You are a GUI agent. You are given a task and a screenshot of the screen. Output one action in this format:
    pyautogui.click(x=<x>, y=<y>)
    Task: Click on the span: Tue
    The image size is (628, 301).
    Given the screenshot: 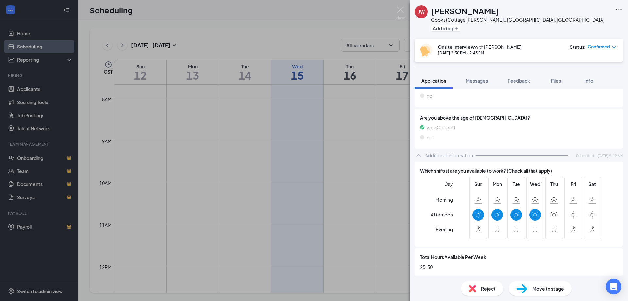 What is the action you would take?
    pyautogui.click(x=516, y=184)
    